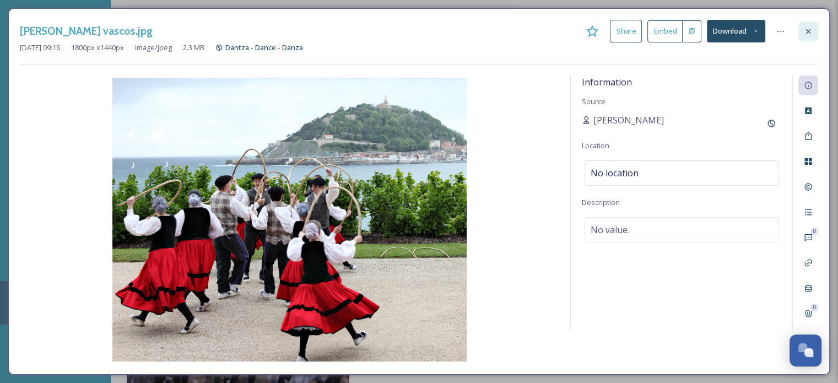  I want to click on span: Location, so click(596, 146).